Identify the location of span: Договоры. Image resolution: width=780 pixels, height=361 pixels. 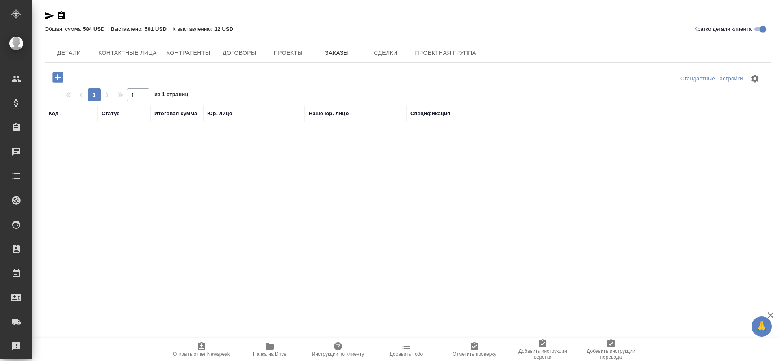
(239, 53).